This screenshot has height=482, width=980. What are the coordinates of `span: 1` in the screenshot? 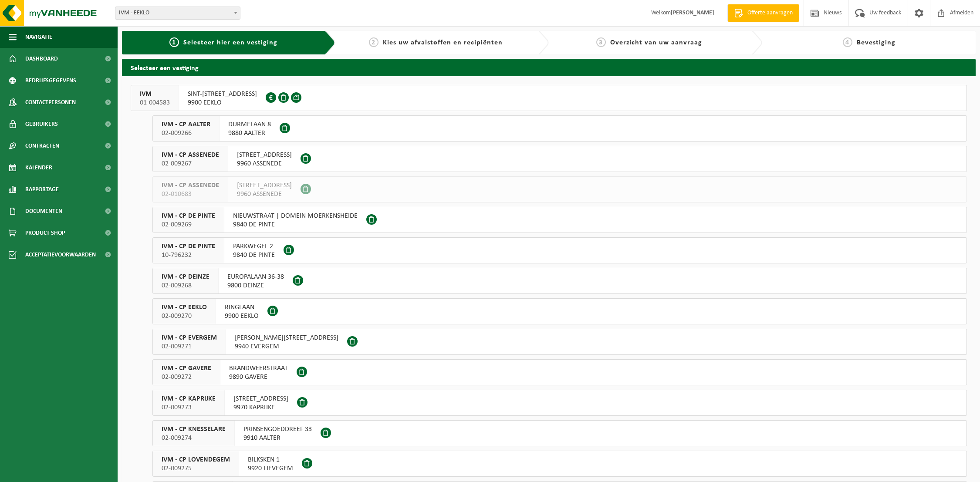 It's located at (174, 42).